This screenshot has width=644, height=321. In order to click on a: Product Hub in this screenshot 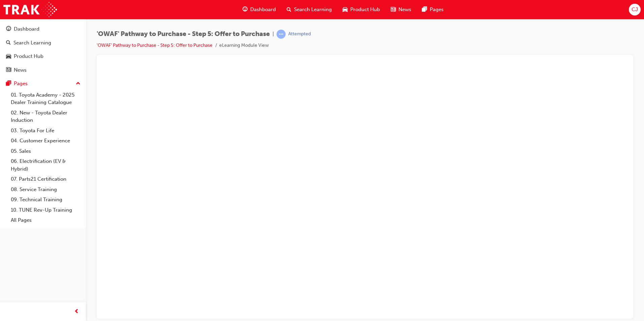, I will do `click(43, 56)`.